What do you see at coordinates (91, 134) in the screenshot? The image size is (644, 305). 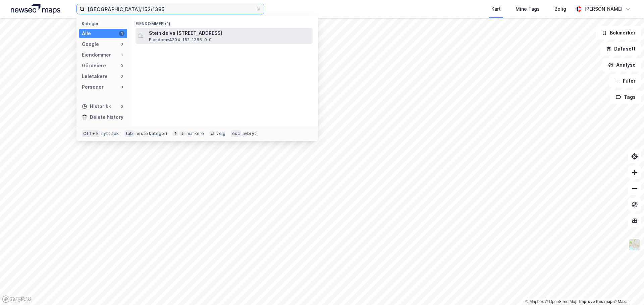 I see `div: Ctrl + k` at bounding box center [91, 134].